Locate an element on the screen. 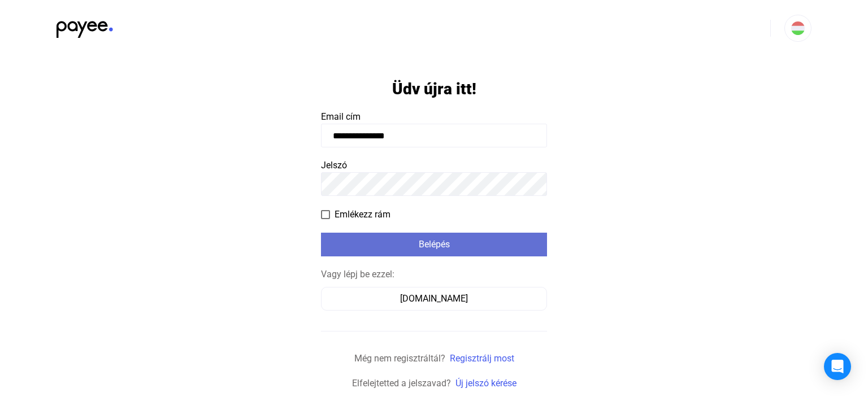 This screenshot has width=868, height=397. a: Új jelszó kérése is located at coordinates (486, 383).